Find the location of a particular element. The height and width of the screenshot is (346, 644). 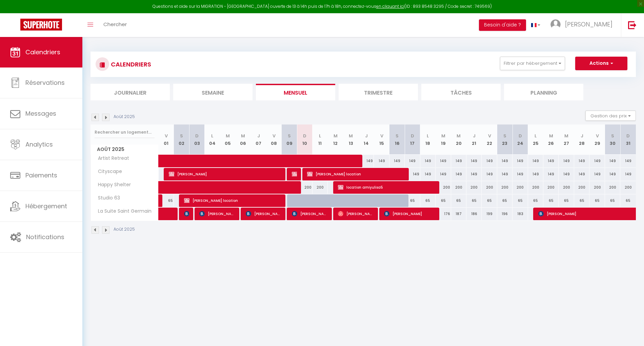

th: 24 is located at coordinates (520, 139).